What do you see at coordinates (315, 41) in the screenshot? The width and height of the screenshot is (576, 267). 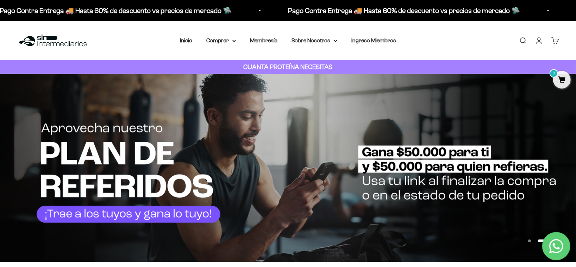 I see `summary: Sobre Nosotros` at bounding box center [315, 41].